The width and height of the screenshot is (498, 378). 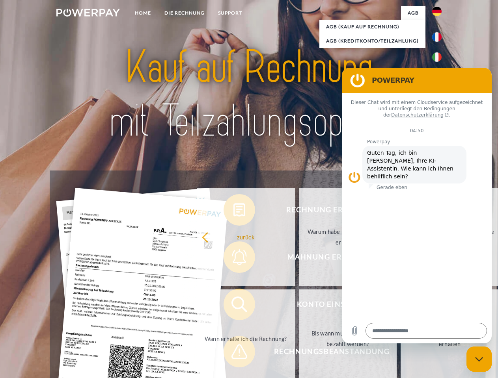 I want to click on div: zurück, so click(x=246, y=237).